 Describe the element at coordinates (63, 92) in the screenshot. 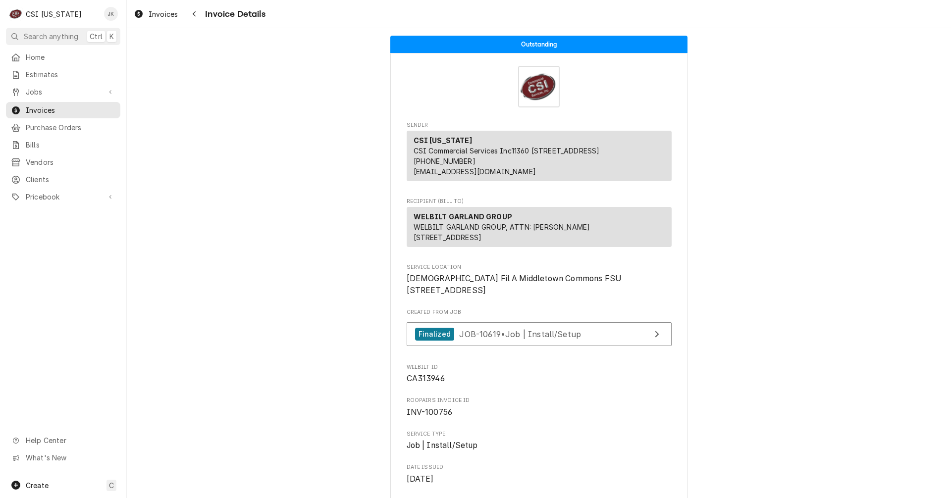

I see `span: Jobs` at that location.